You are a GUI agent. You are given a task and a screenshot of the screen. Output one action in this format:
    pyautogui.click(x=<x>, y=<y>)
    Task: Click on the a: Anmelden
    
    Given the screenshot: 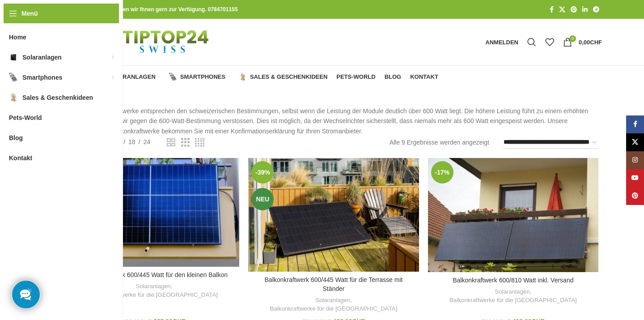 What is the action you would take?
    pyautogui.click(x=502, y=42)
    